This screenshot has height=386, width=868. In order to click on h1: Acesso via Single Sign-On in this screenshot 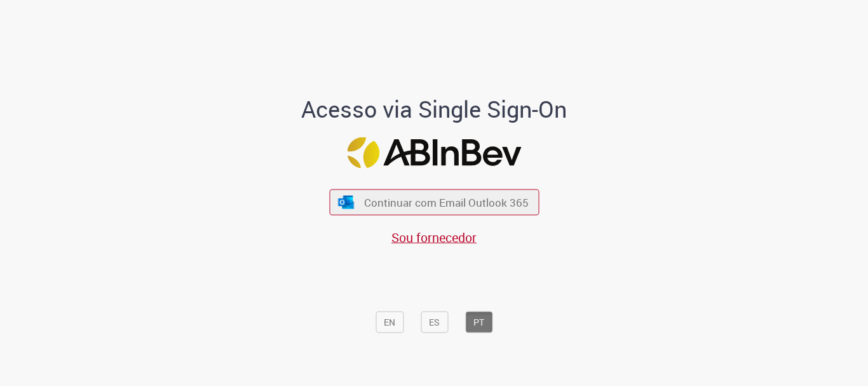, I will do `click(434, 109)`.